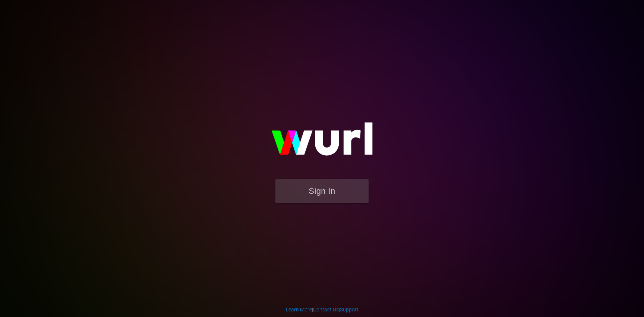 The image size is (644, 317). Describe the element at coordinates (299, 309) in the screenshot. I see `a: Learn More` at that location.